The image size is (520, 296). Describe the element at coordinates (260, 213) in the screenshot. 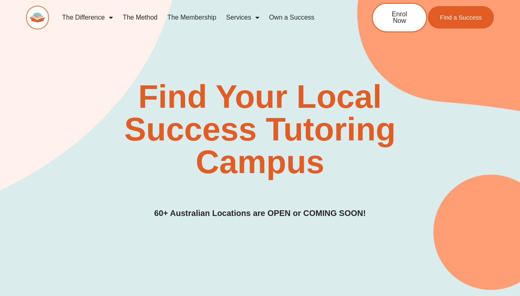

I see `h3: 60+ Australian Locations are OPEN or COMING SOON!` at that location.